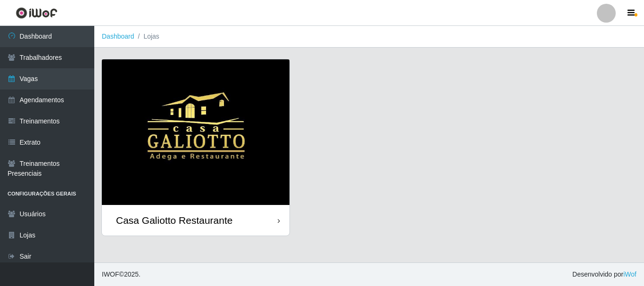 The image size is (644, 286). I want to click on a: Casa Galiotto Restaurante, so click(195, 147).